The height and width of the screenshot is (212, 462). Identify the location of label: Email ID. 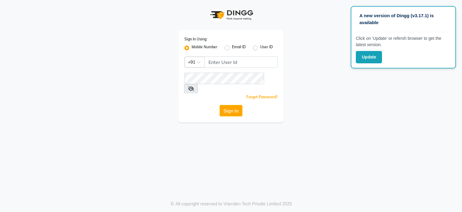
(239, 48).